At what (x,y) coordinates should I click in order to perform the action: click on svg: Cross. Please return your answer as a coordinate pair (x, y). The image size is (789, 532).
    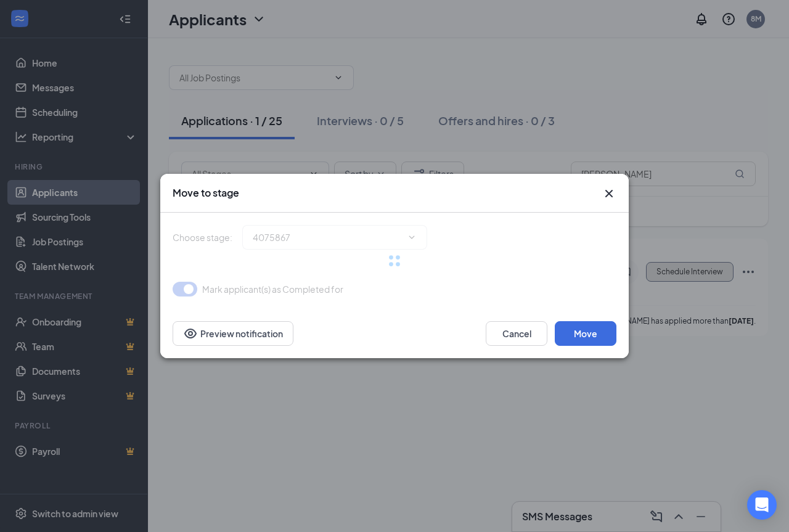
    Looking at the image, I should click on (609, 194).